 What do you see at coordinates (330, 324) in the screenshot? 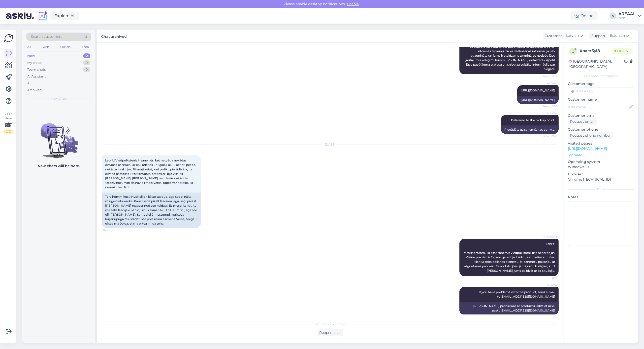
I see `span: Chat has been archived` at bounding box center [330, 324].